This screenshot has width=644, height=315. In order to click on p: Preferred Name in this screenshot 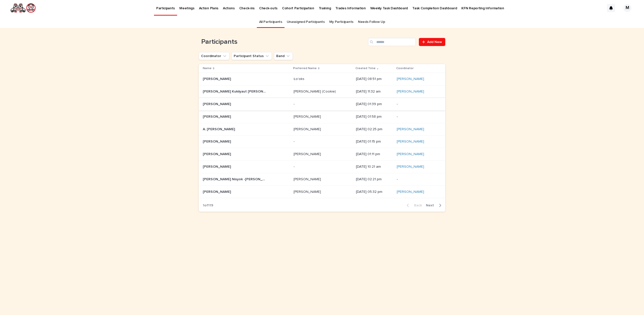, I will do `click(305, 68)`.